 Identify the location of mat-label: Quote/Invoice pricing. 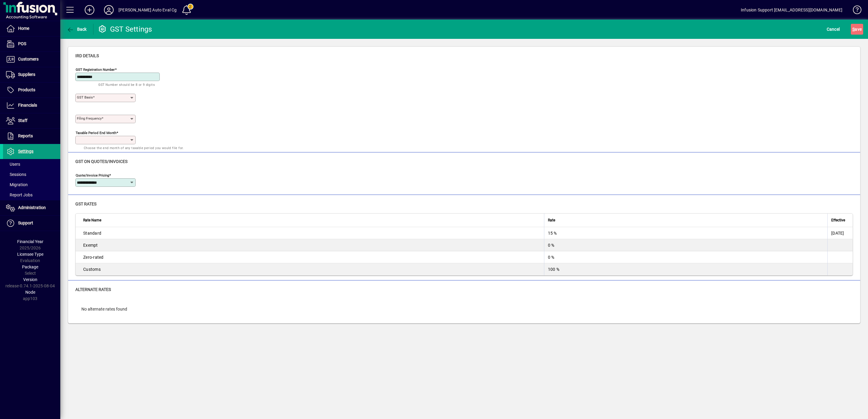
(92, 175).